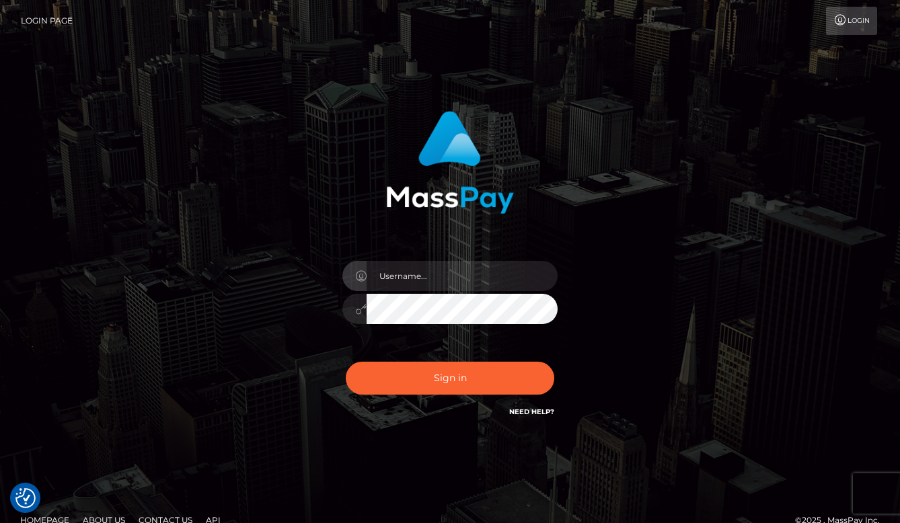 The width and height of the screenshot is (900, 523). I want to click on a: Need Help?, so click(531, 412).